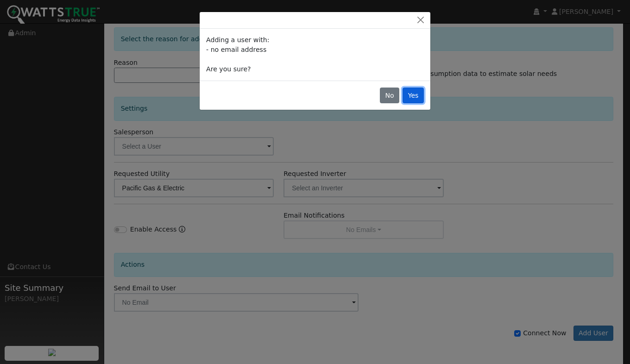 This screenshot has height=364, width=630. I want to click on span: Are you sure?, so click(228, 69).